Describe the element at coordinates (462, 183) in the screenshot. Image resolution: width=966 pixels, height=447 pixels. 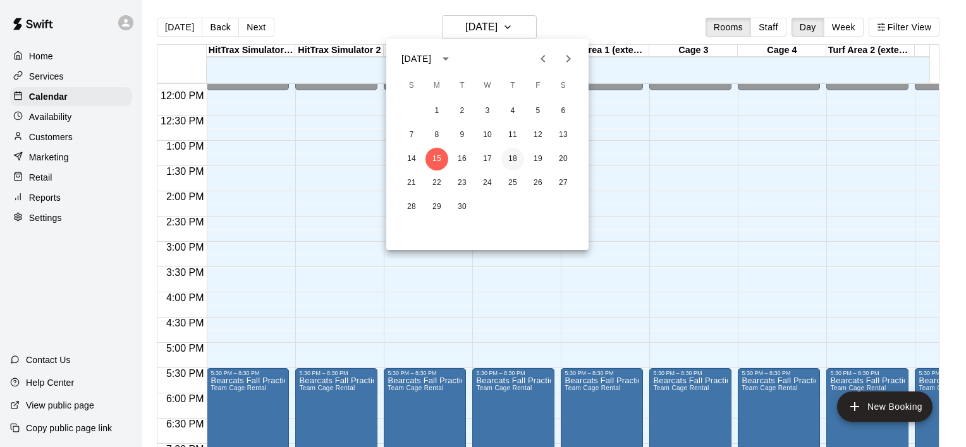
I see `button: 23` at that location.